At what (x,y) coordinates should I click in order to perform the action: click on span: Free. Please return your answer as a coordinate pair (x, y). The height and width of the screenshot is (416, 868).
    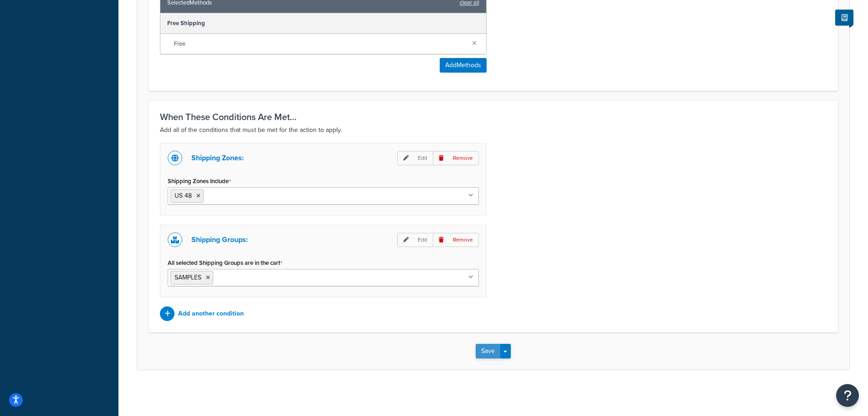
    Looking at the image, I should click on (319, 44).